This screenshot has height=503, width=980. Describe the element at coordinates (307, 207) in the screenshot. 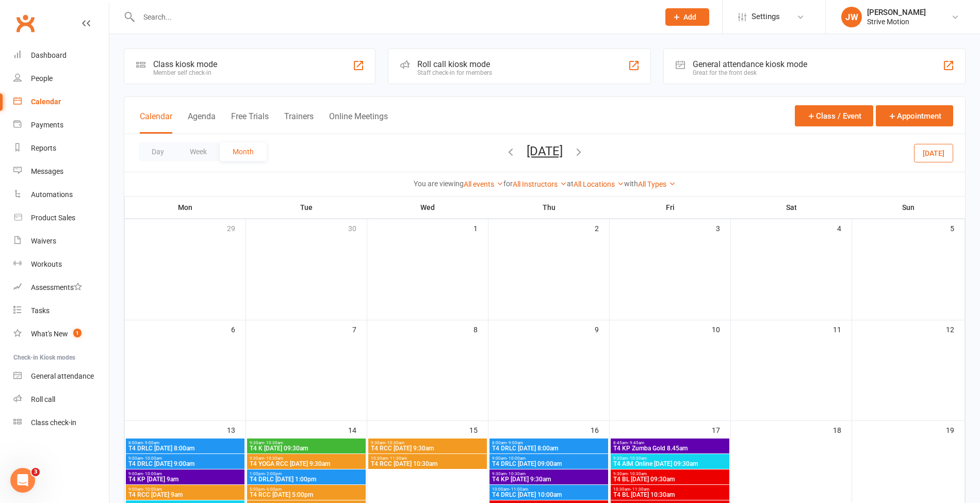

I see `th: Tue` at that location.